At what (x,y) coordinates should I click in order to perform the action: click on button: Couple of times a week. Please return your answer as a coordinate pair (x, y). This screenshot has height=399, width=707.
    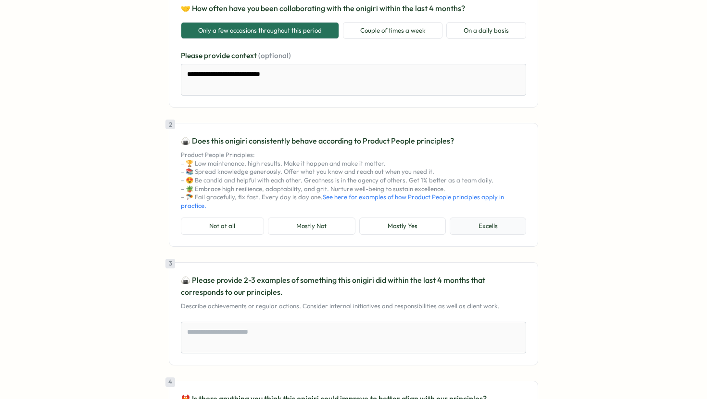
    Looking at the image, I should click on (393, 31).